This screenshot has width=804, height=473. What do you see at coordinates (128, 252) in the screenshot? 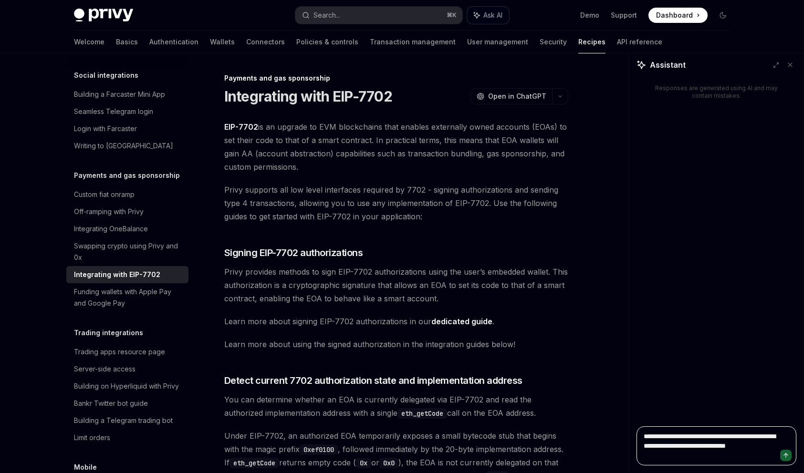
I see `div: Swapping crypto using Privy and 0x` at bounding box center [128, 252].